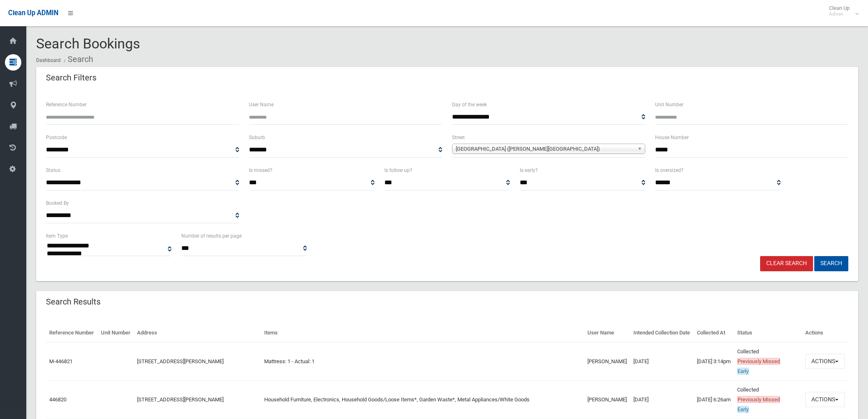 Image resolution: width=868 pixels, height=419 pixels. Describe the element at coordinates (73, 302) in the screenshot. I see `header: Search Results` at that location.